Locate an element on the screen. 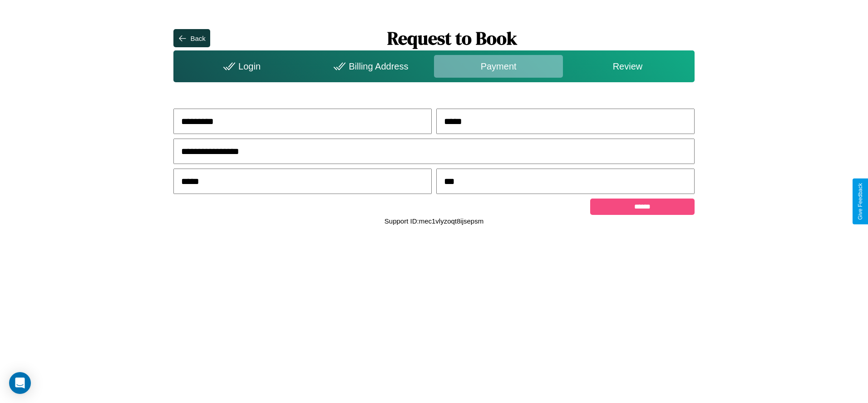 This screenshot has width=868, height=403. div: Review is located at coordinates (627, 66).